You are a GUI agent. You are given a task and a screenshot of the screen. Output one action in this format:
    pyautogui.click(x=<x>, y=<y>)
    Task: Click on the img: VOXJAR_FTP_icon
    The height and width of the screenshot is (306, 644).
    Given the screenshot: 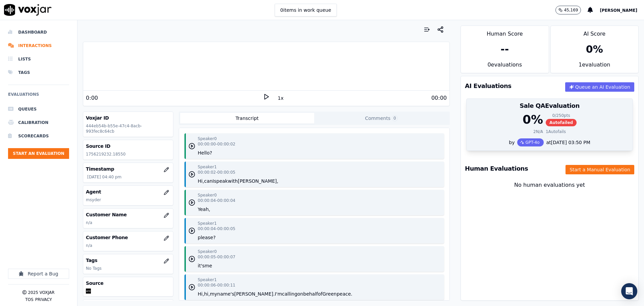 What is the action you would take?
    pyautogui.click(x=88, y=291)
    